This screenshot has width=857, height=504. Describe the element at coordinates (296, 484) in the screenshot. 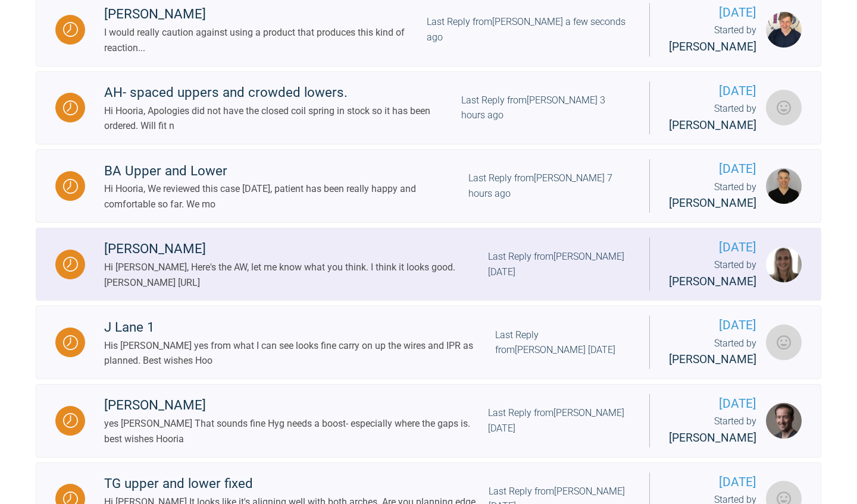

I see `div: TG upper and lower fixed` at that location.